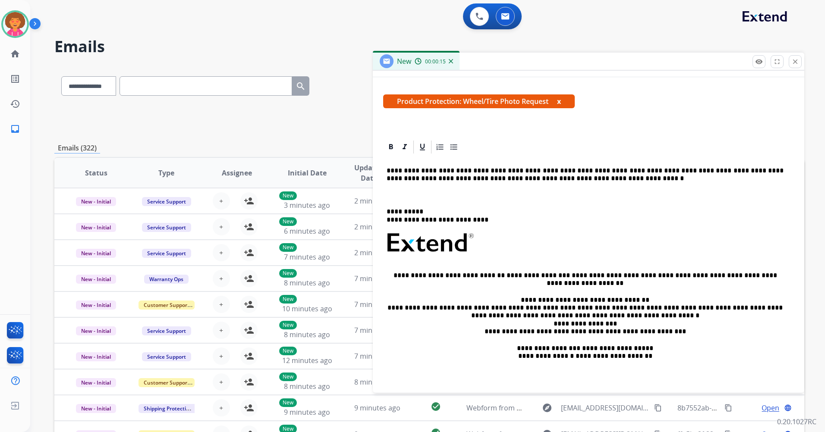 This screenshot has width=825, height=432. Describe the element at coordinates (547, 408) in the screenshot. I see `mat-icon: explore` at that location.